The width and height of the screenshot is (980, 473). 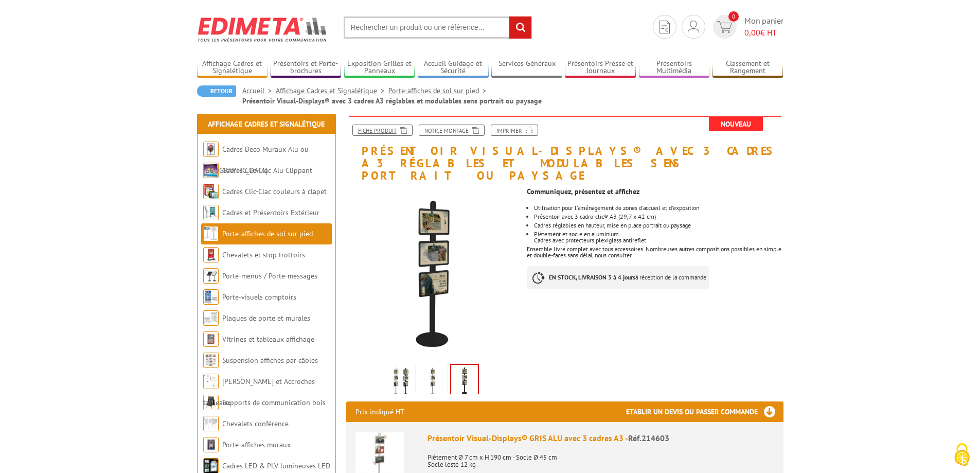 I want to click on img: Cookies (fenêtre modale), so click(x=962, y=455).